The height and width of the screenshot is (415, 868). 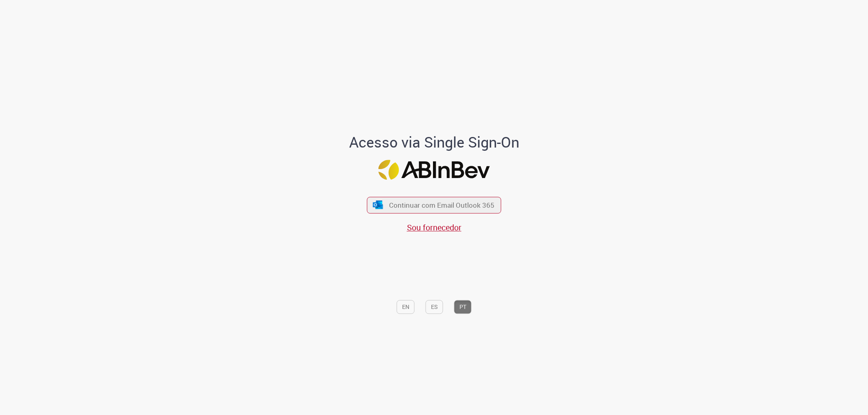 I want to click on button: ES, so click(x=434, y=307).